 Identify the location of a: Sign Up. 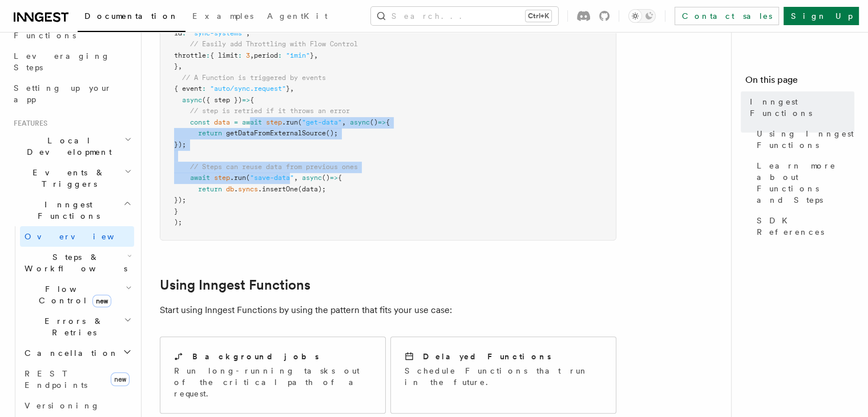
(821, 16).